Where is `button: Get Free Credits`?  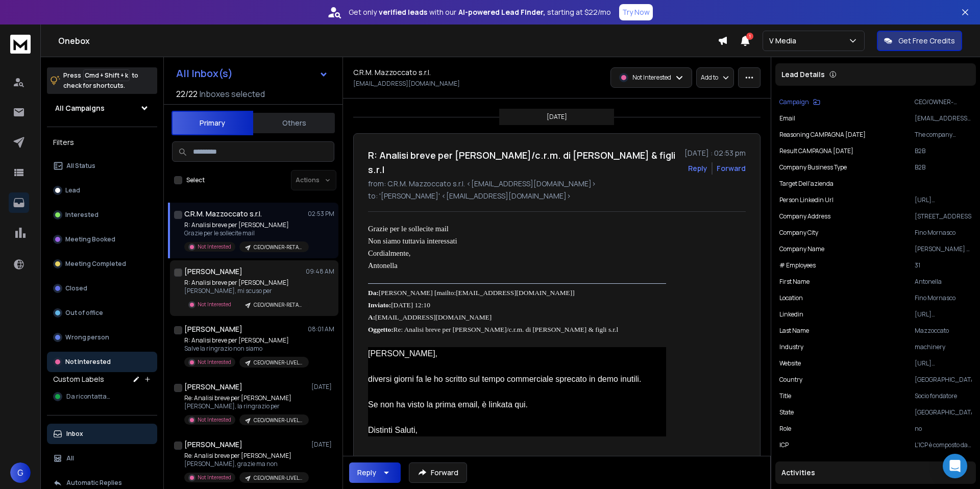 button: Get Free Credits is located at coordinates (919, 41).